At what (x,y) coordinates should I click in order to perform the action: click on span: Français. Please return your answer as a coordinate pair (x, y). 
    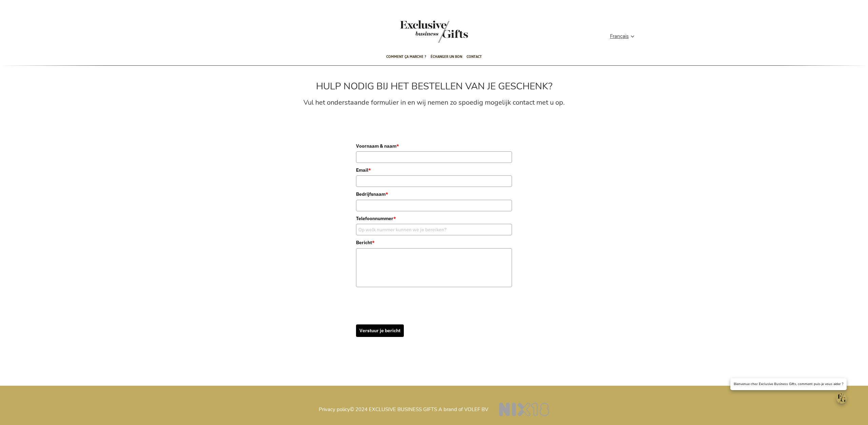
    Looking at the image, I should click on (619, 37).